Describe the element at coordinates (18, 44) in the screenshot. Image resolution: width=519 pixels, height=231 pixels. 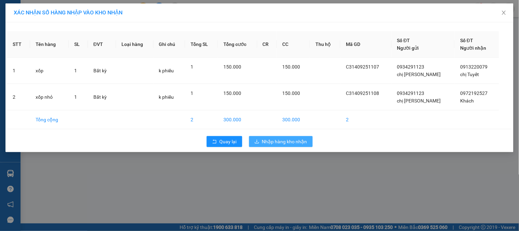
I see `th: STT` at that location.